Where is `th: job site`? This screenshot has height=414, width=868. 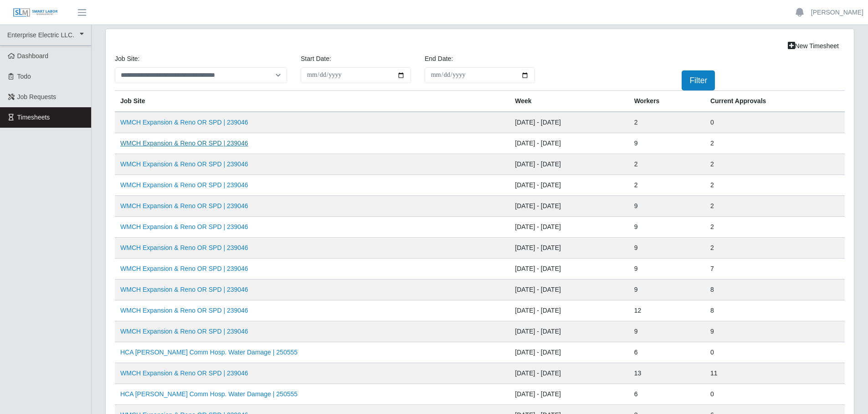 th: job site is located at coordinates (312, 101).